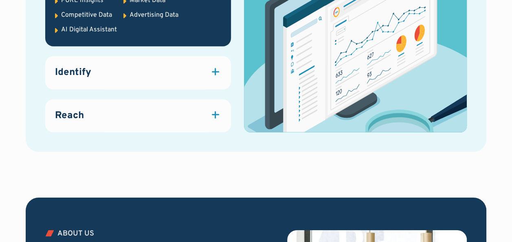 Image resolution: width=512 pixels, height=242 pixels. Describe the element at coordinates (89, 30) in the screenshot. I see `div: AI Digital Assistant` at that location.